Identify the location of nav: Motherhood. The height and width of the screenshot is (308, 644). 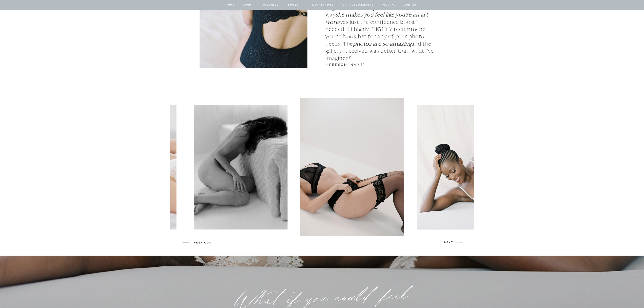
(322, 5).